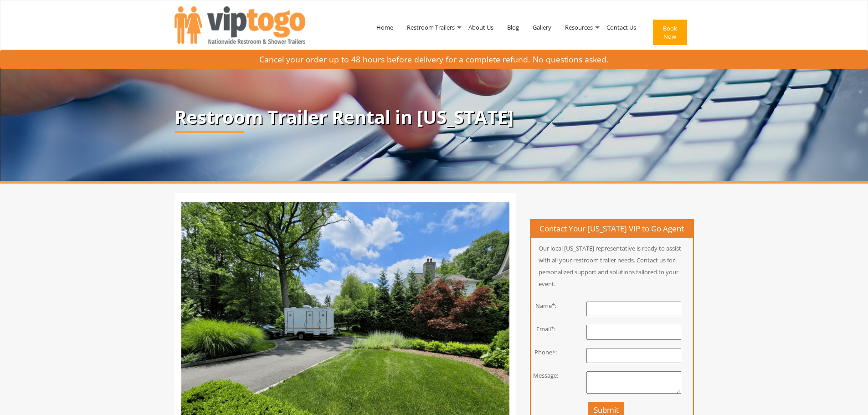  What do you see at coordinates (542, 27) in the screenshot?
I see `a: Gallery` at bounding box center [542, 27].